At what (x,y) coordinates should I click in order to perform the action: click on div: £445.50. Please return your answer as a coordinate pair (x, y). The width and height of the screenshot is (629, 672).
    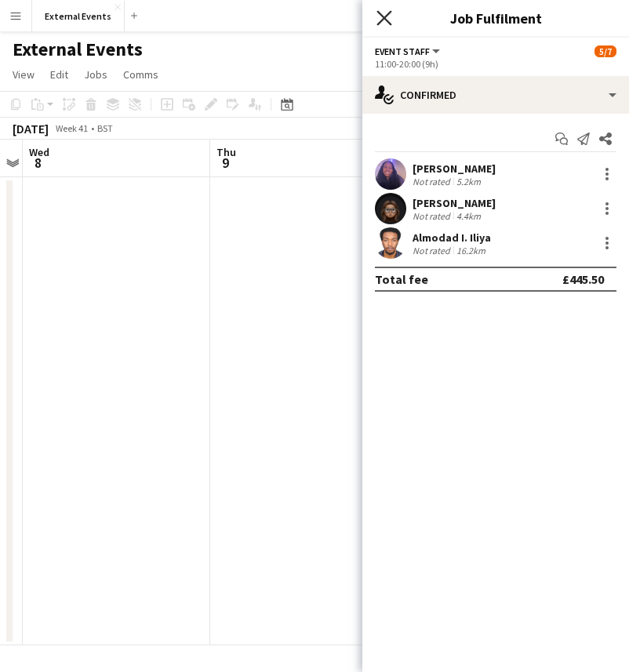
    Looking at the image, I should click on (583, 279).